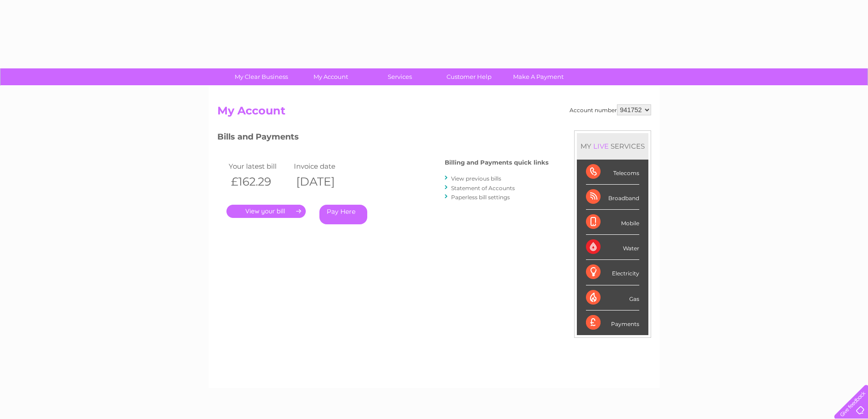  What do you see at coordinates (325, 166) in the screenshot?
I see `td: Invoice date` at bounding box center [325, 166].